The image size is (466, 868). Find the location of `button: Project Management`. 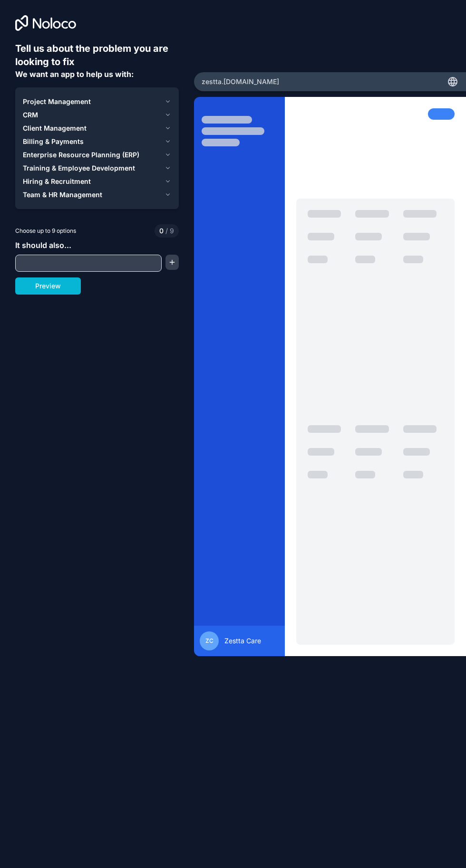

button: Project Management is located at coordinates (97, 102).